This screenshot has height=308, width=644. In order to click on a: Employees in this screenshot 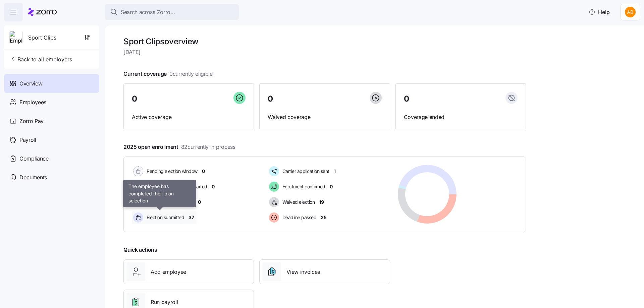, I will do `click(52, 102)`.